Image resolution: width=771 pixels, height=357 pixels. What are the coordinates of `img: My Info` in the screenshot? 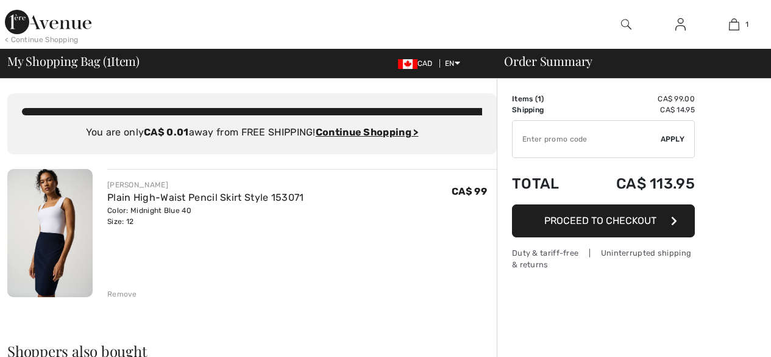 It's located at (680, 24).